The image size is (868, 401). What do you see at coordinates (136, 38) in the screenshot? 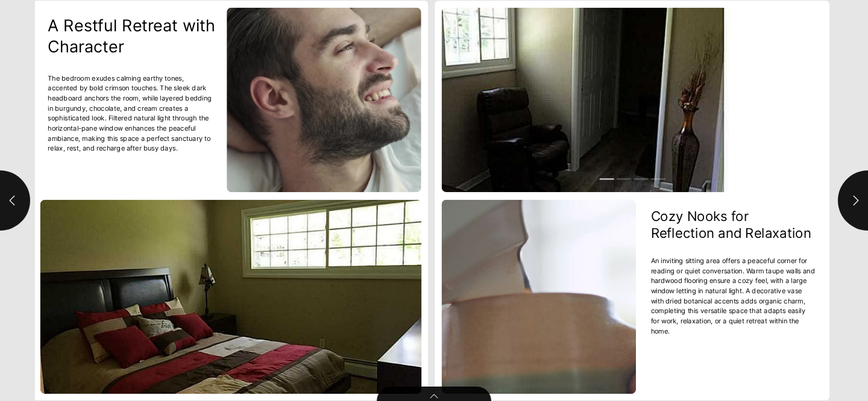
I see `h2: A Restful Retreat with Character` at bounding box center [136, 38].